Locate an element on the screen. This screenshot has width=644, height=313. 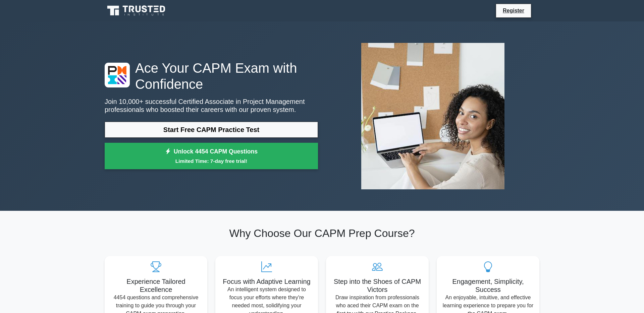
h5: Focus with Adaptive Learning is located at coordinates (267, 281).